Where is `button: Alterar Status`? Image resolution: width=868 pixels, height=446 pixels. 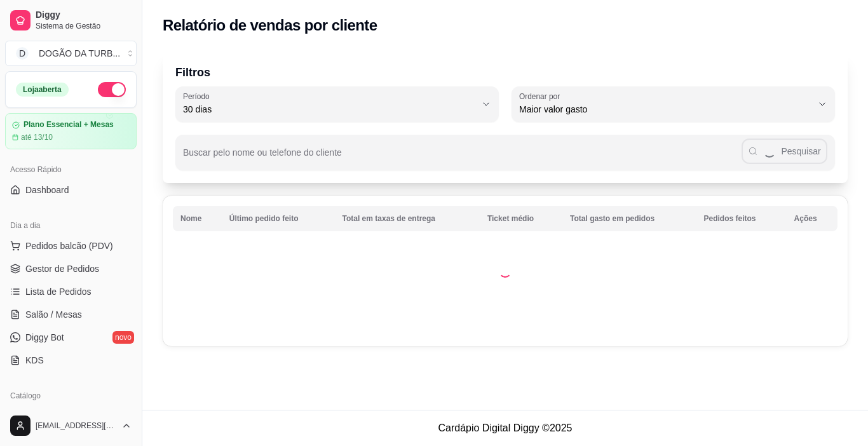
button: Alterar Status is located at coordinates (112, 89).